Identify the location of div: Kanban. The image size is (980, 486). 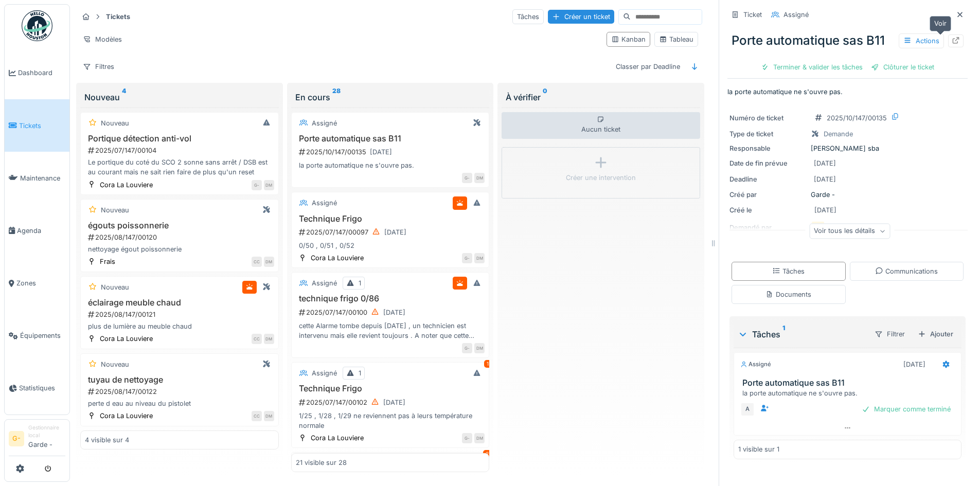
(629, 39).